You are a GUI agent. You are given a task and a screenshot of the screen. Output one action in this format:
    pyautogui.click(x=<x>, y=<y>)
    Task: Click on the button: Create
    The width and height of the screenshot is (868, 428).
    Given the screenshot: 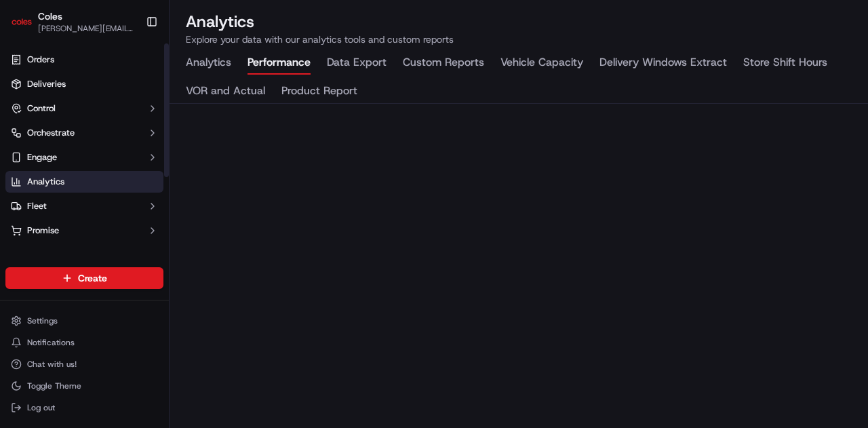 What is the action you would take?
    pyautogui.click(x=84, y=278)
    